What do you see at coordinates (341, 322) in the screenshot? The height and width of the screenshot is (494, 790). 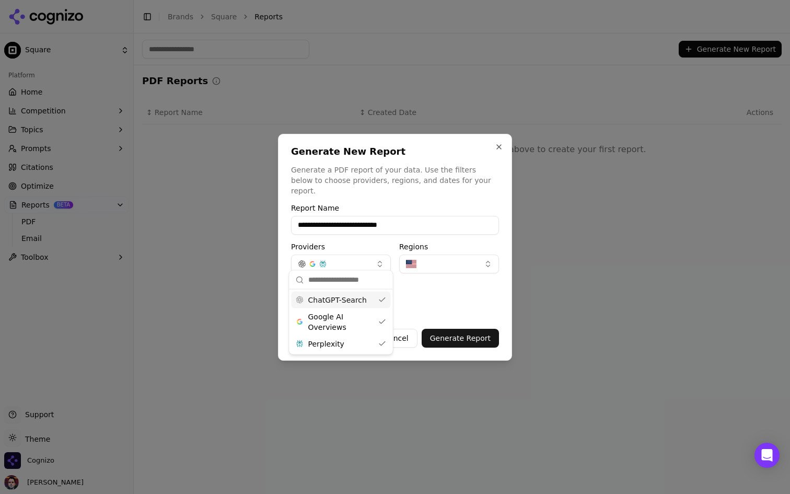 I see `span: Google AI Overviews` at bounding box center [341, 322].